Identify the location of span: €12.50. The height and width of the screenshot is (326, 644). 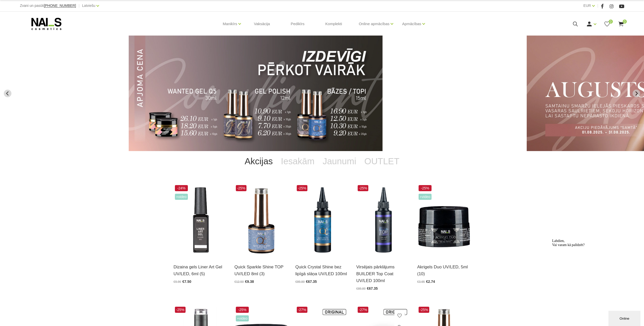
(239, 282).